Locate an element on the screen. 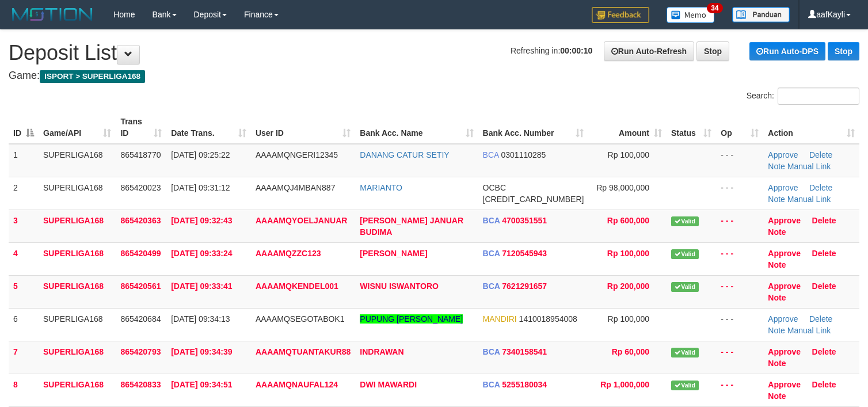 The image size is (868, 407). td: 7 is located at coordinates (24, 357).